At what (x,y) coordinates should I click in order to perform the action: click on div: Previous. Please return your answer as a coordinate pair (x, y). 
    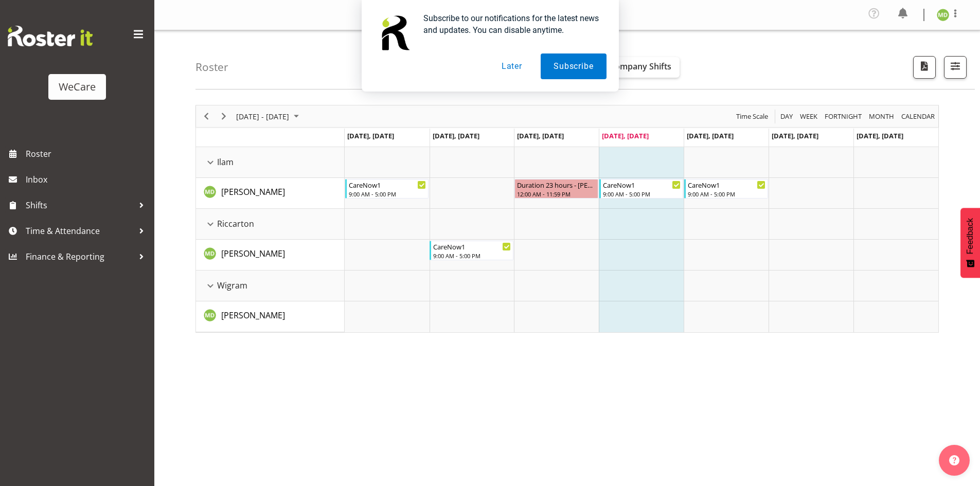
    Looking at the image, I should click on (206, 116).